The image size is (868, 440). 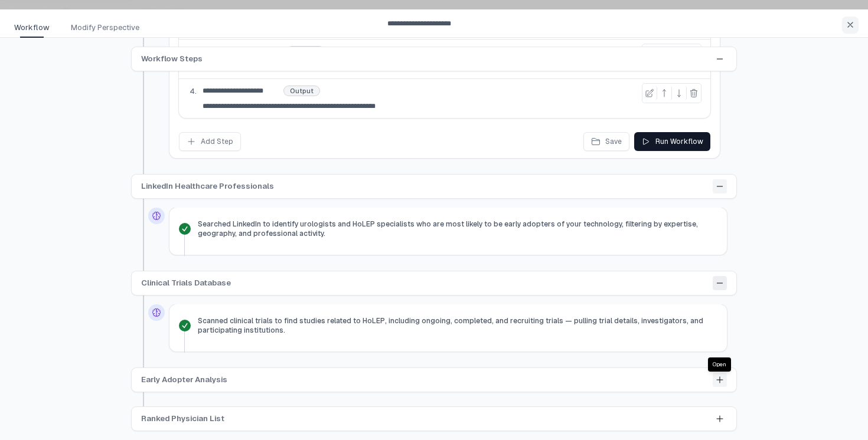 I want to click on span: Searched LinkedIn to identify urologists and HoLEP specialists who are most likely to be early ad..., so click(x=458, y=229).